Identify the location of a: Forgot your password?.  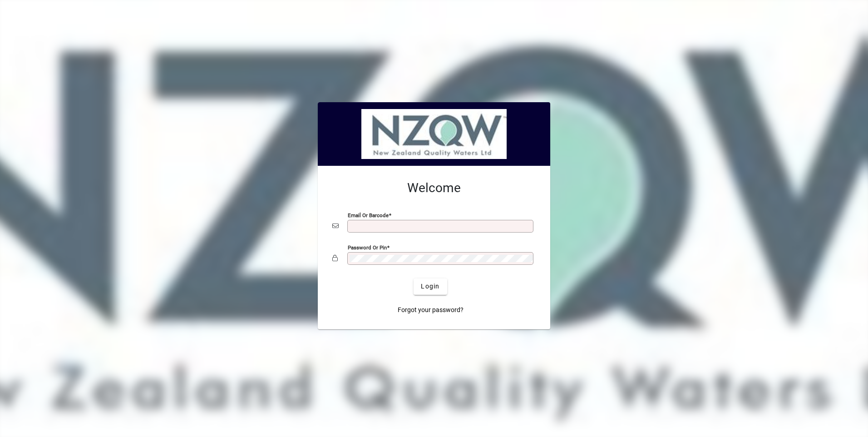
(430, 310).